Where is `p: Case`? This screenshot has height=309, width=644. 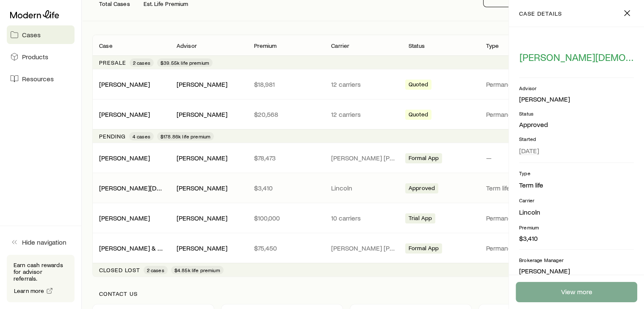
p: Case is located at coordinates (106, 46).